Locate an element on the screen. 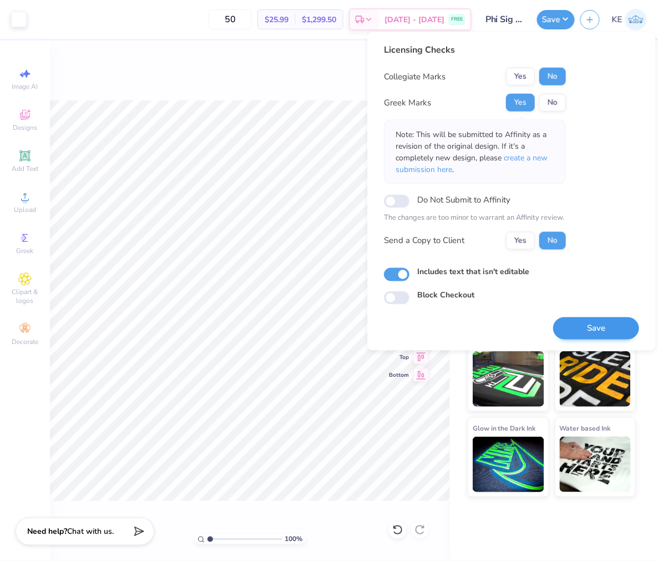 This screenshot has height=561, width=658. span: Designs is located at coordinates (25, 128).